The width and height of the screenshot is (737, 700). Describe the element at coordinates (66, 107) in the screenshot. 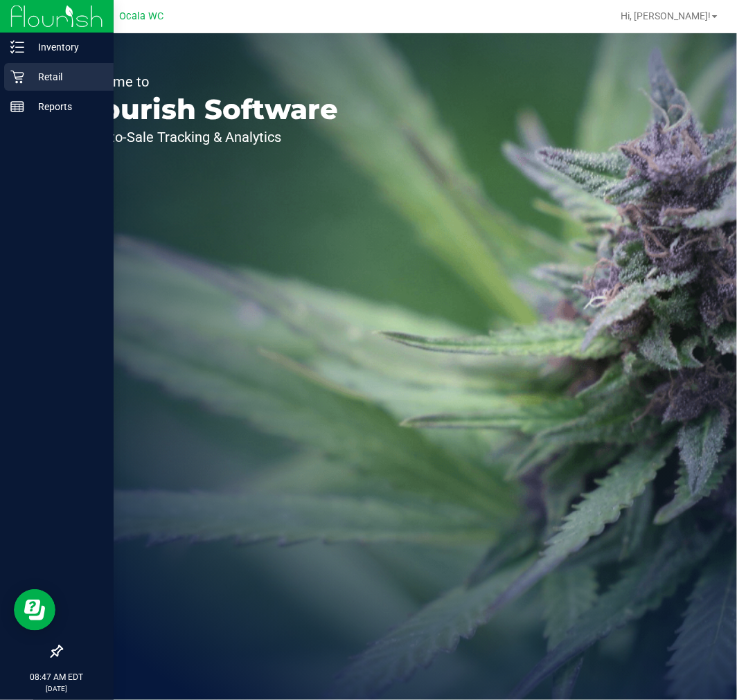

I see `p: Reports` at that location.